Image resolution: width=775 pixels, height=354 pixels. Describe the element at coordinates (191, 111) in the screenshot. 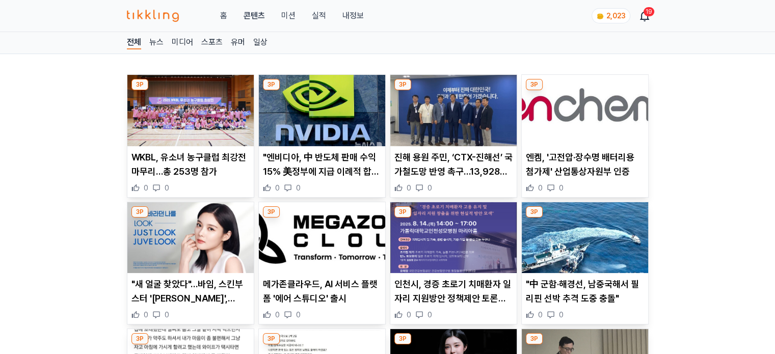

I see `img: WKBL, 유소녀 농구클럽 최강전 마무리…총 253명 참가` at that location.